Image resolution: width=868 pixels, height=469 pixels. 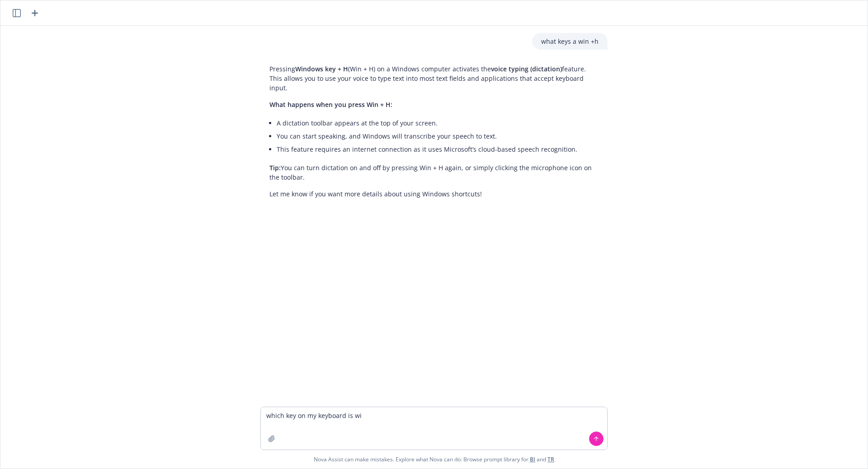 I want to click on li: A dictation toolbar appears at the top of your screen., so click(x=437, y=123).